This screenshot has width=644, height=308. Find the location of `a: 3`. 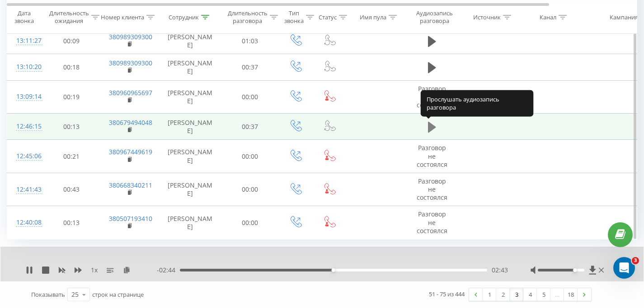

a: 3 is located at coordinates (516, 295).